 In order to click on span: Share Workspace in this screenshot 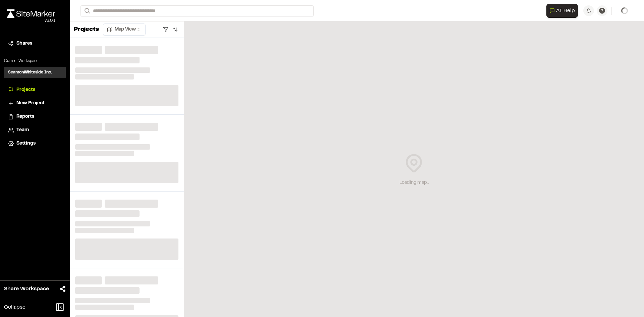, I will do `click(26, 289)`.